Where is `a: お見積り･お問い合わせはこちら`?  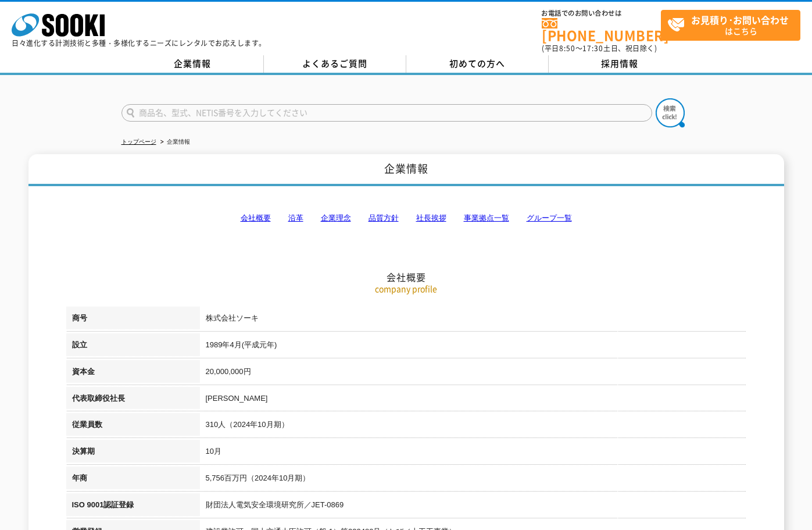 a: お見積り･お問い合わせはこちら is located at coordinates (730, 25).